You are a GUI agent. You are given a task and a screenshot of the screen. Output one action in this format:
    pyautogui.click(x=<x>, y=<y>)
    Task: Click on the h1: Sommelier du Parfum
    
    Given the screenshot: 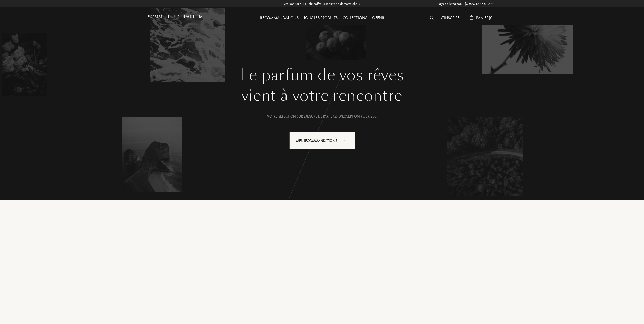 What is the action you would take?
    pyautogui.click(x=175, y=17)
    